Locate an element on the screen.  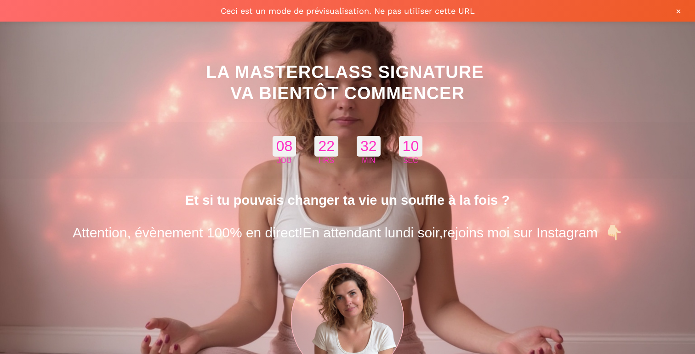
div: 10 is located at coordinates (411, 146).